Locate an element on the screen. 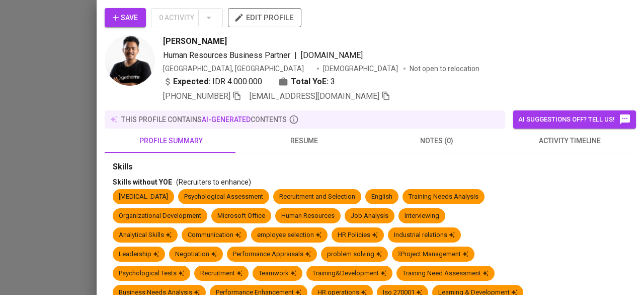 This screenshot has height=295, width=644. div: Training Need Assessment is located at coordinates (445, 273).